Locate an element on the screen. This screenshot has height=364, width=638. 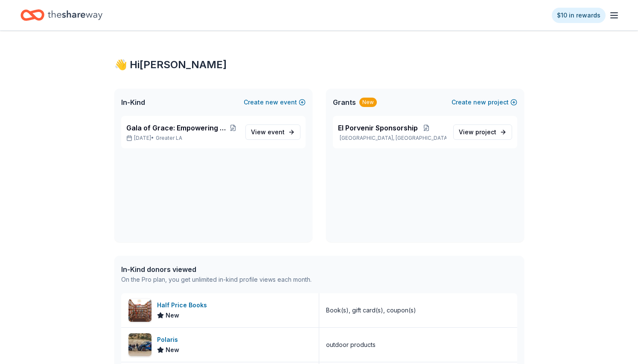
img: Image for Half Price Books is located at coordinates (140, 311).